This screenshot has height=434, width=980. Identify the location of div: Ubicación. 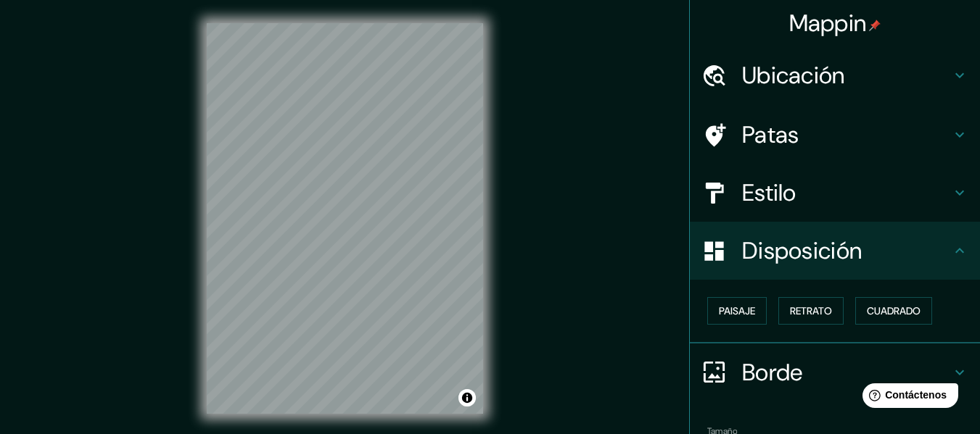
(835, 76).